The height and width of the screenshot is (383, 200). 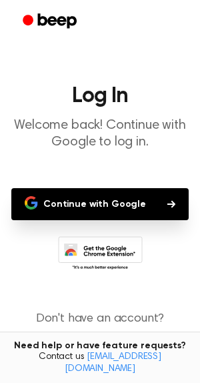 I want to click on a: Beep, so click(x=51, y=21).